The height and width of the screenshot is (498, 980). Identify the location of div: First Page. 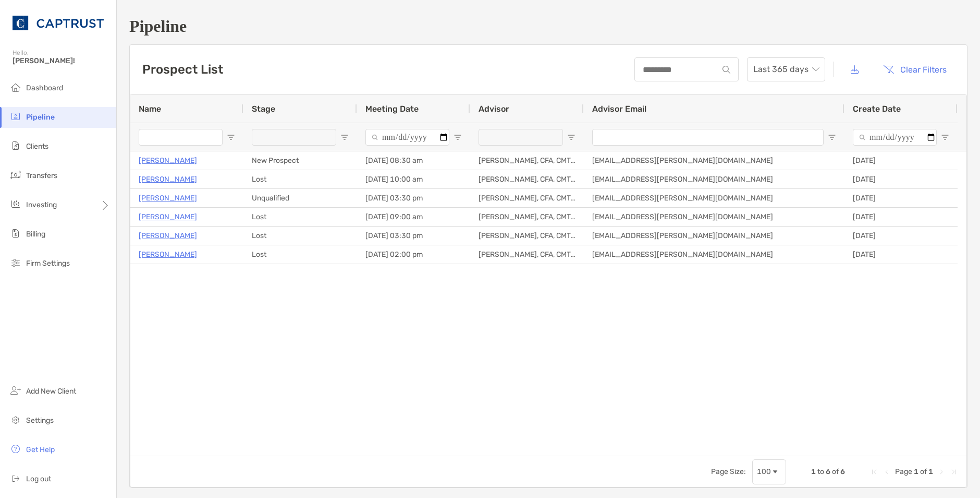
(875, 471).